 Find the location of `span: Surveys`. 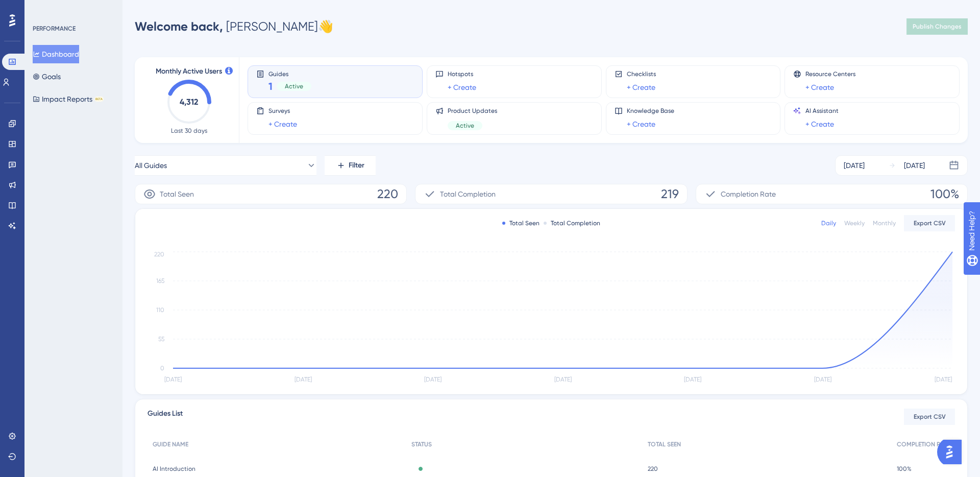

span: Surveys is located at coordinates (283, 111).